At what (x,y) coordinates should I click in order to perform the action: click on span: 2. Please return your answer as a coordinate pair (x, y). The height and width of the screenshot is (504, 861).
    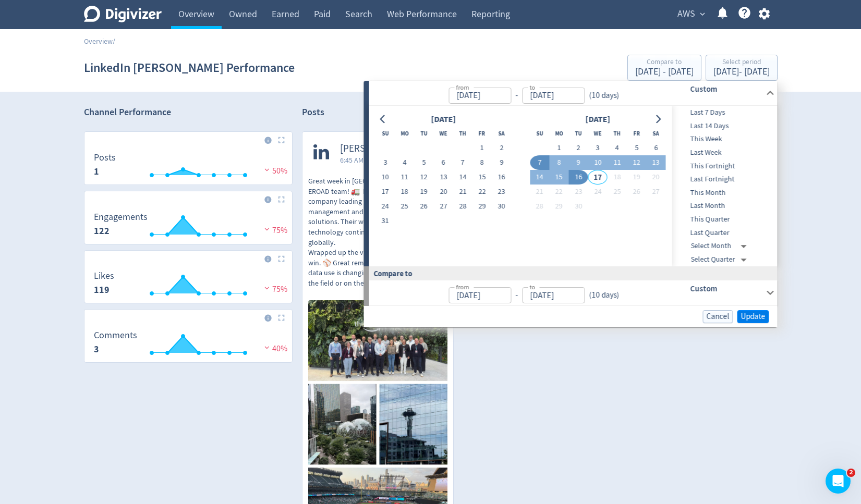
    Looking at the image, I should click on (851, 473).